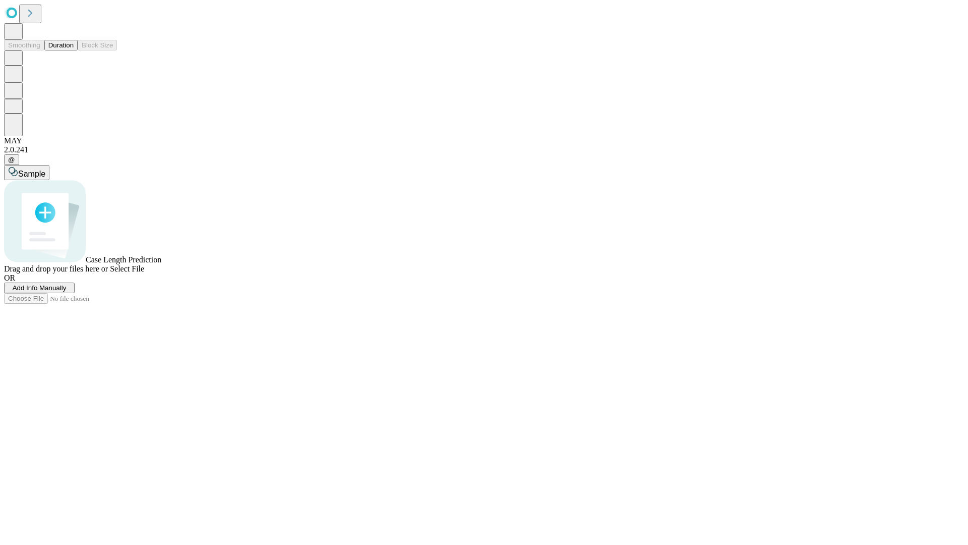 This screenshot has height=545, width=968. Describe the element at coordinates (484, 141) in the screenshot. I see `div: MAY` at that location.